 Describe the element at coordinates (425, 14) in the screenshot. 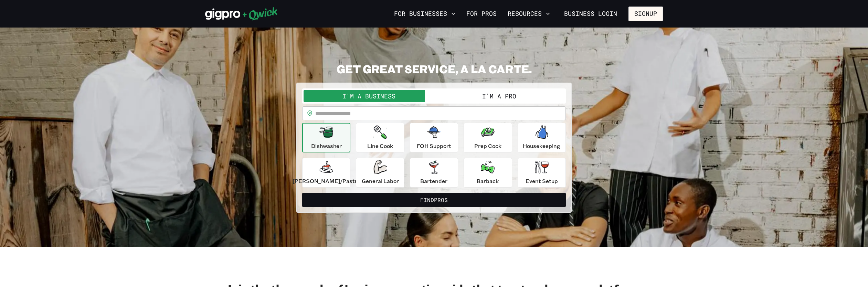

I see `button: For Businesses` at that location.